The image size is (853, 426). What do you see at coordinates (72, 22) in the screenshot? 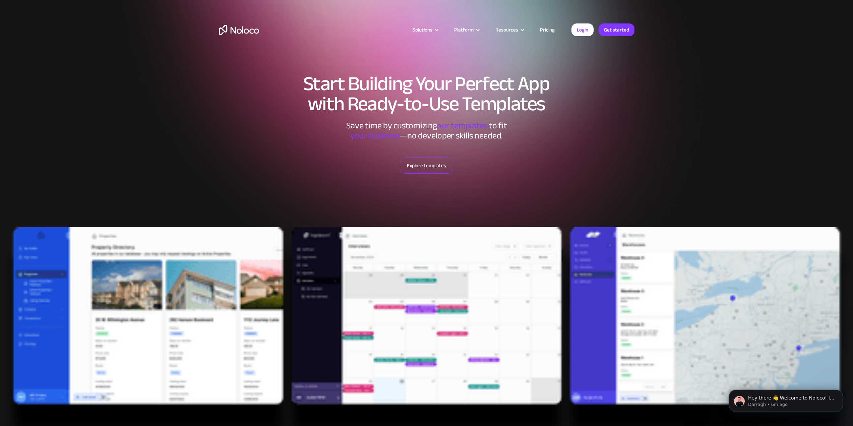
I see `p: Hey there 👋 Welcome to Noloco! If you have any questions, just reply to this message. [GEOGRAPHIC...` at bounding box center [72, 22].